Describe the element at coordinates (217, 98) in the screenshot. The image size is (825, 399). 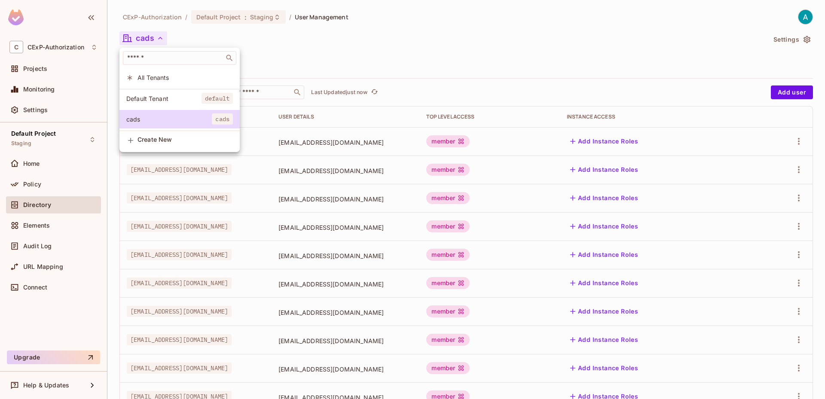
I see `span: default` at that location.